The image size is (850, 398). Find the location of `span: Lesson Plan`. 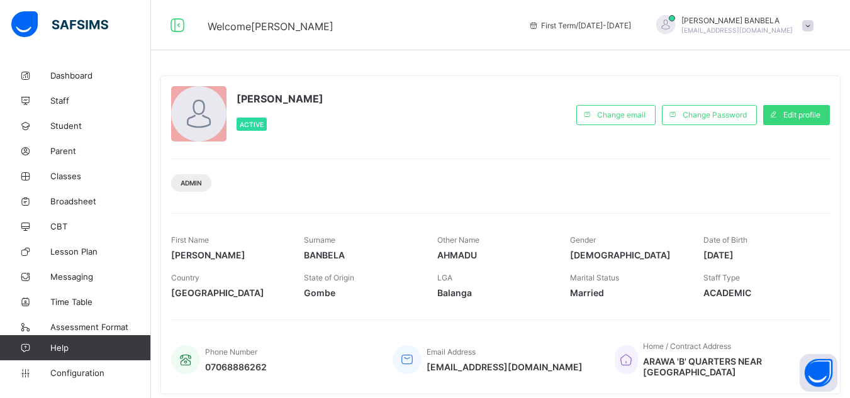

span: Lesson Plan is located at coordinates (101, 252).